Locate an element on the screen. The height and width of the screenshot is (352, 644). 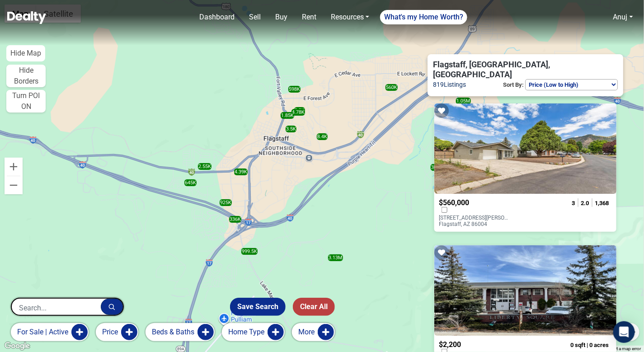
div: 4.39K is located at coordinates (241, 172).